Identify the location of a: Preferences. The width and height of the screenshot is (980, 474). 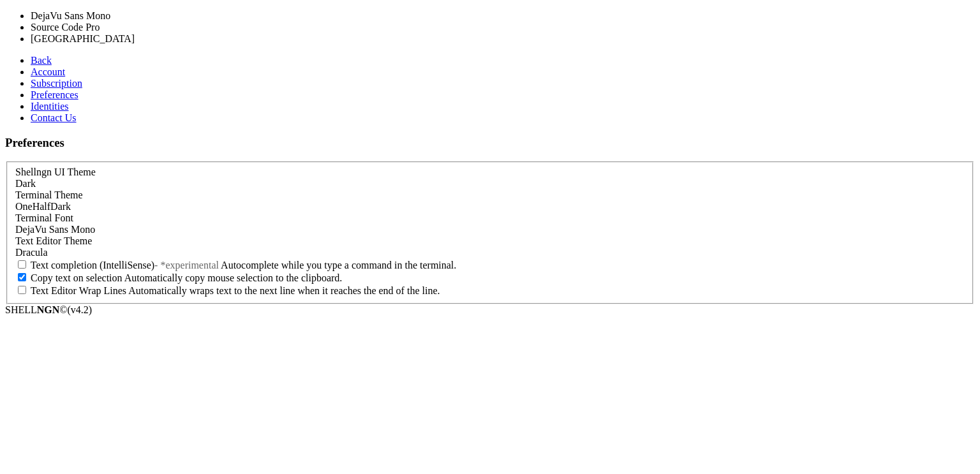
(55, 94).